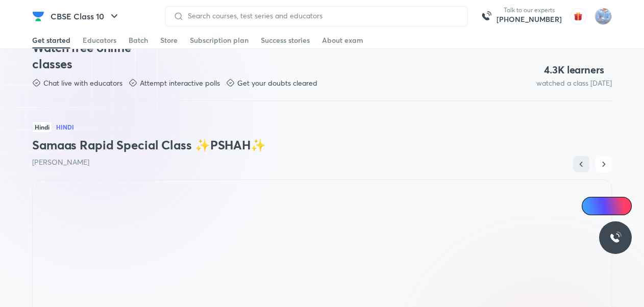  I want to click on span: Hindi, so click(42, 127).